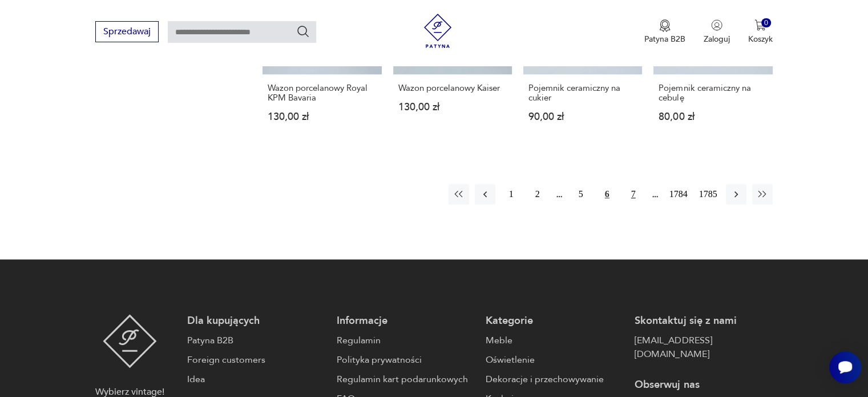 This screenshot has width=868, height=397. I want to click on a: Polityka prywatności, so click(405, 360).